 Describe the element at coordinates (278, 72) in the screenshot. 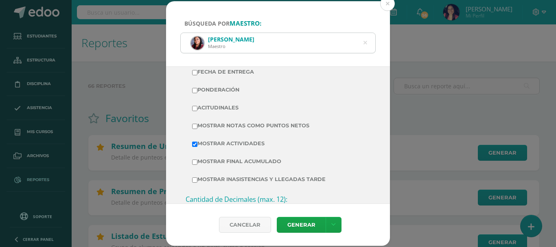

I see `label: Fecha de Entrega` at that location.